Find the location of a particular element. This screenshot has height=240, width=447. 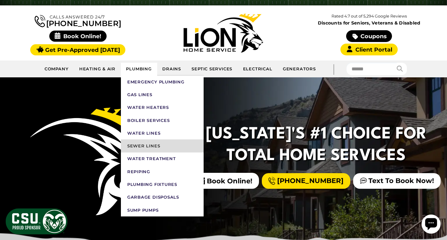

img: CSU Sponsor Badge is located at coordinates (37, 221).